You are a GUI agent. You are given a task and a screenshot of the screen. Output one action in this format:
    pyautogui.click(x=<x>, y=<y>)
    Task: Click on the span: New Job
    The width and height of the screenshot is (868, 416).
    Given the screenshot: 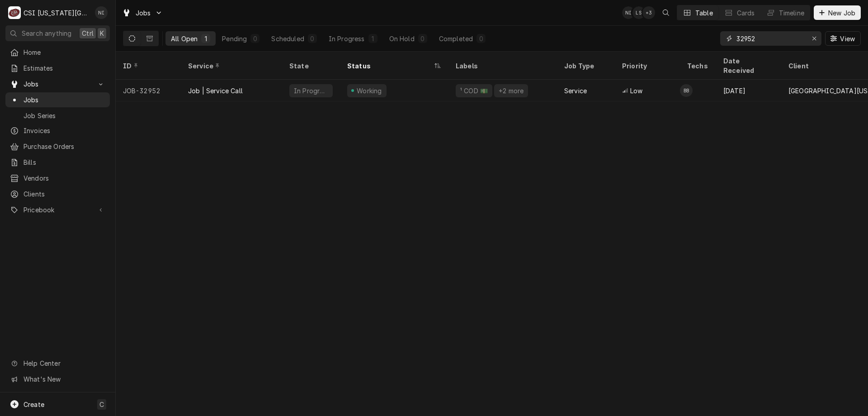 What is the action you would take?
    pyautogui.click(x=842, y=12)
    